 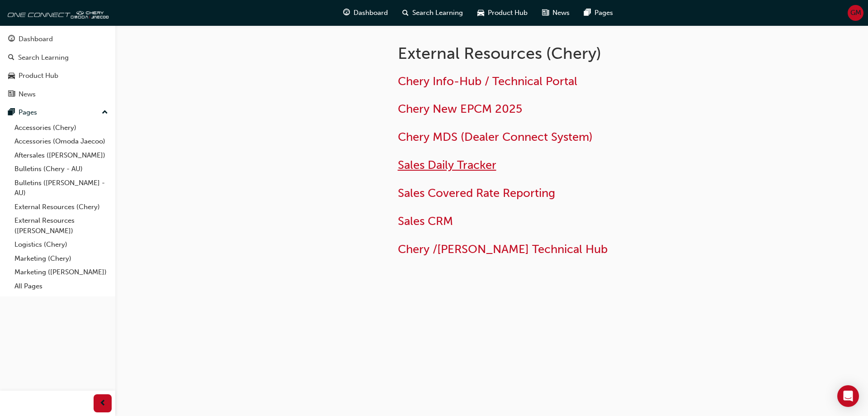 I want to click on div: Pages, so click(x=27, y=112).